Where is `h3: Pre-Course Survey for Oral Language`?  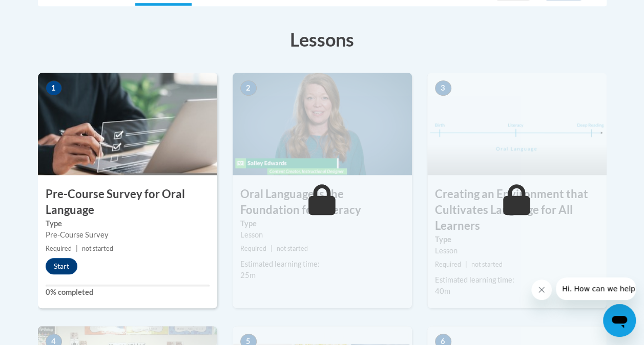 h3: Pre-Course Survey for Oral Language is located at coordinates (127, 202).